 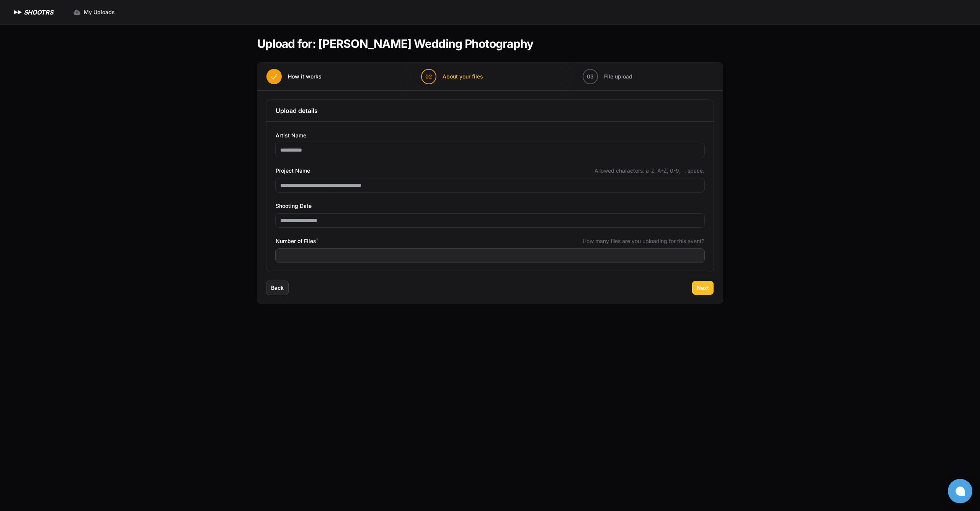 What do you see at coordinates (18, 12) in the screenshot?
I see `img: SHOOTRS` at bounding box center [18, 12].